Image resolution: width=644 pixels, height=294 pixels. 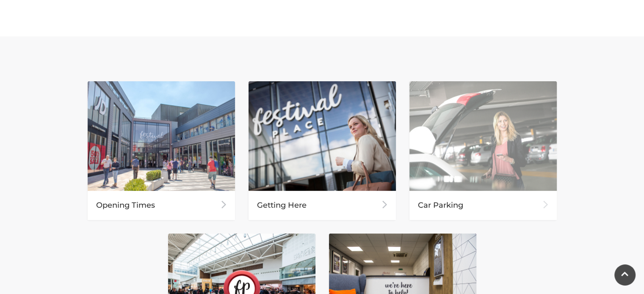 I want to click on a: Car Parking, so click(x=483, y=151).